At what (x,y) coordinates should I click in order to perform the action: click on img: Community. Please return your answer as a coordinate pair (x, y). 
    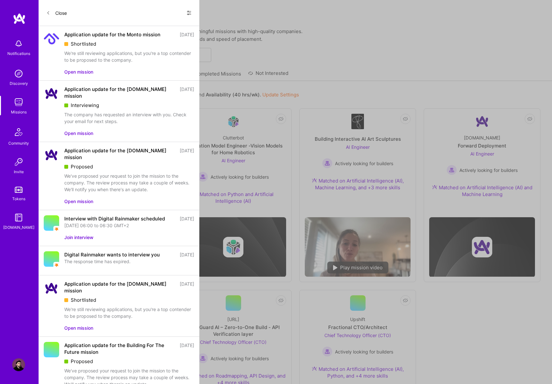
    Looking at the image, I should click on (19, 132).